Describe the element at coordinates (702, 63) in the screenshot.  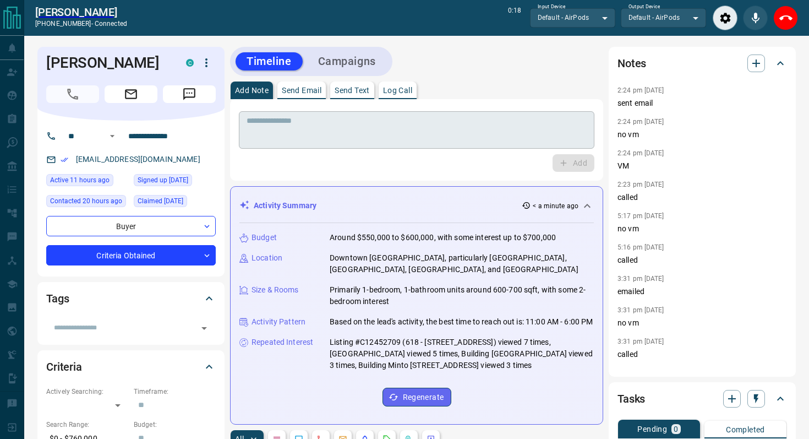
I see `div: Notes` at that location.